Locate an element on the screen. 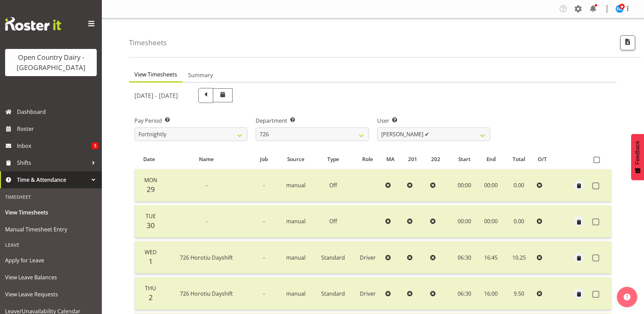 The image size is (644, 314). h4: Timesheets is located at coordinates (148, 43).